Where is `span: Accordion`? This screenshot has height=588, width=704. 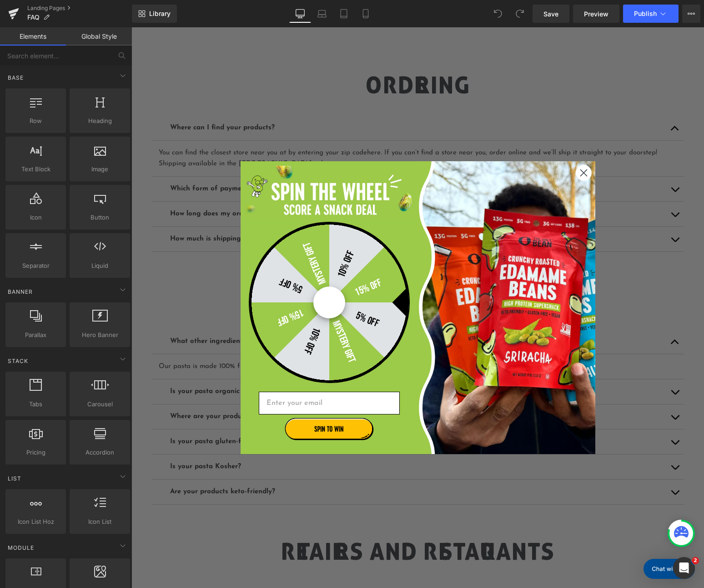 span: Accordion is located at coordinates (100, 452).